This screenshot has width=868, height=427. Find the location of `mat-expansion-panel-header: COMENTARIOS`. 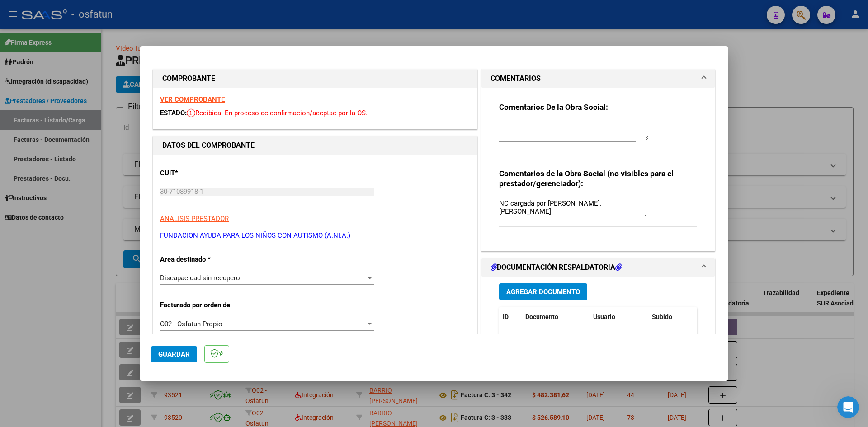

mat-expansion-panel-header: COMENTARIOS is located at coordinates (598, 79).